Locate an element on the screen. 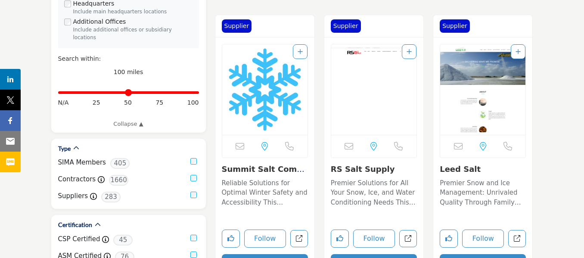  h3: Leed Salt is located at coordinates (483, 169).